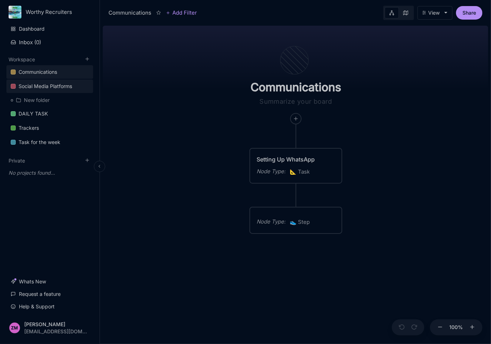 The width and height of the screenshot is (491, 344). What do you see at coordinates (50, 12) in the screenshot?
I see `button: Worthy Recruiters` at bounding box center [50, 12].